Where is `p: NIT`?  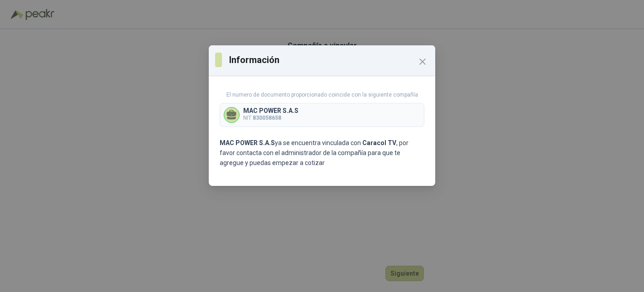
p: NIT is located at coordinates (271, 118).